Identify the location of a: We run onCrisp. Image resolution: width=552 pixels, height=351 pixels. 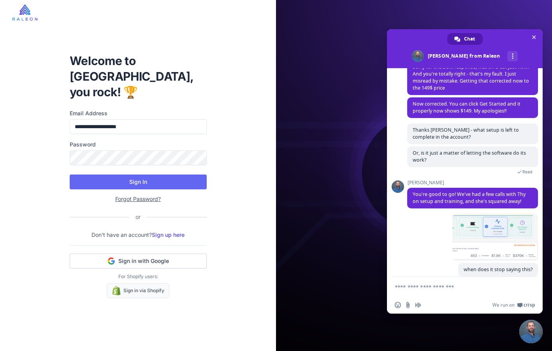
(513, 305).